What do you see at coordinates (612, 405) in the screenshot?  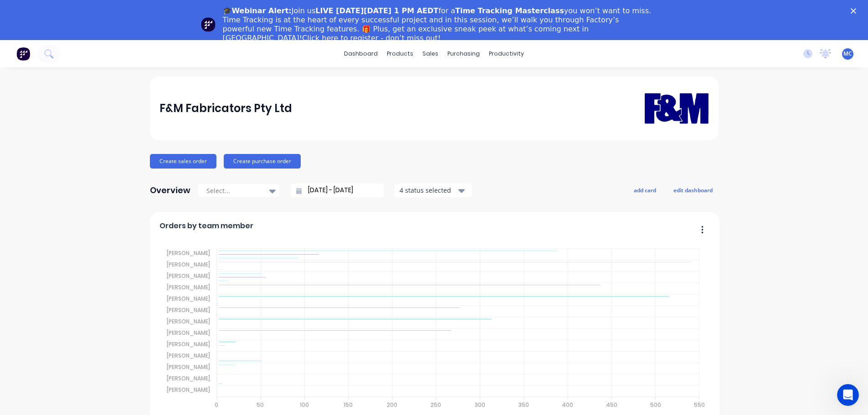 I see `tspan: 450` at bounding box center [612, 405].